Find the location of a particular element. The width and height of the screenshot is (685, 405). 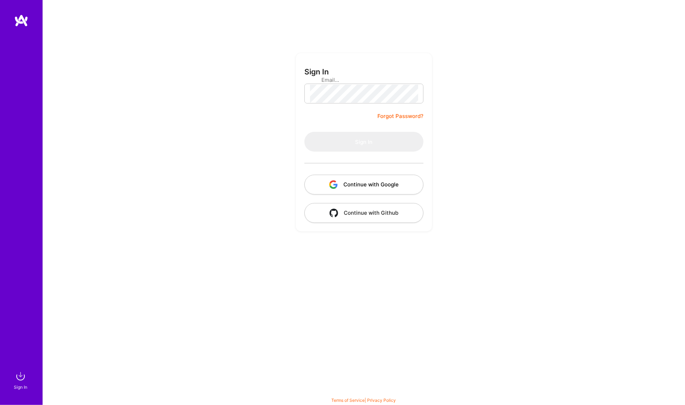

h3: Sign In is located at coordinates (316, 72).